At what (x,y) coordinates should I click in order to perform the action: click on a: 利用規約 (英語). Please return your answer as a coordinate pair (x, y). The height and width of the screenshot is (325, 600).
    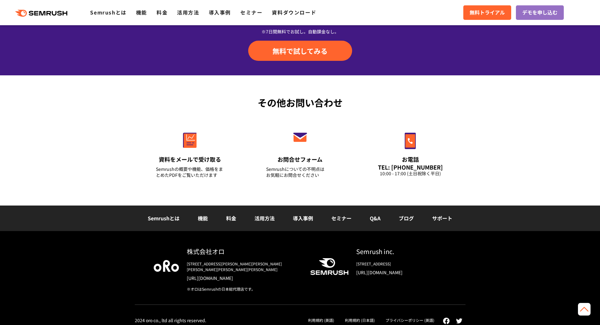
    Looking at the image, I should click on (321, 320).